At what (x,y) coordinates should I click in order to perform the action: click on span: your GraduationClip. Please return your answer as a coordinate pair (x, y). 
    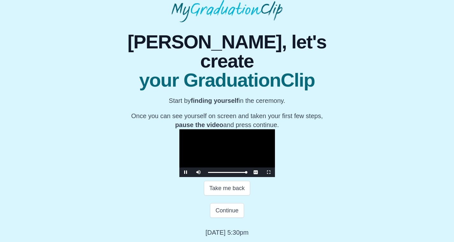
    Looking at the image, I should click on (227, 80).